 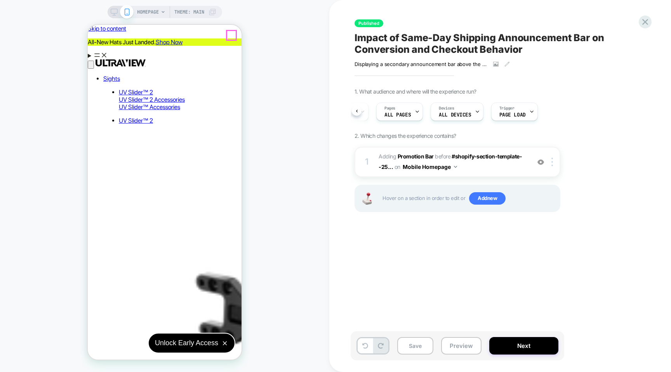 What do you see at coordinates (62, 82) in the screenshot?
I see `a: UV Slider™ Accessories` at bounding box center [62, 82].